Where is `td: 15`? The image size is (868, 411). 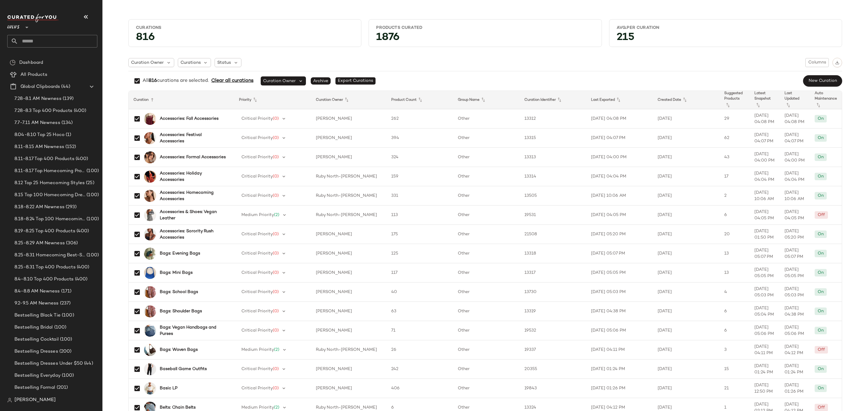 td: 15 is located at coordinates (734, 370).